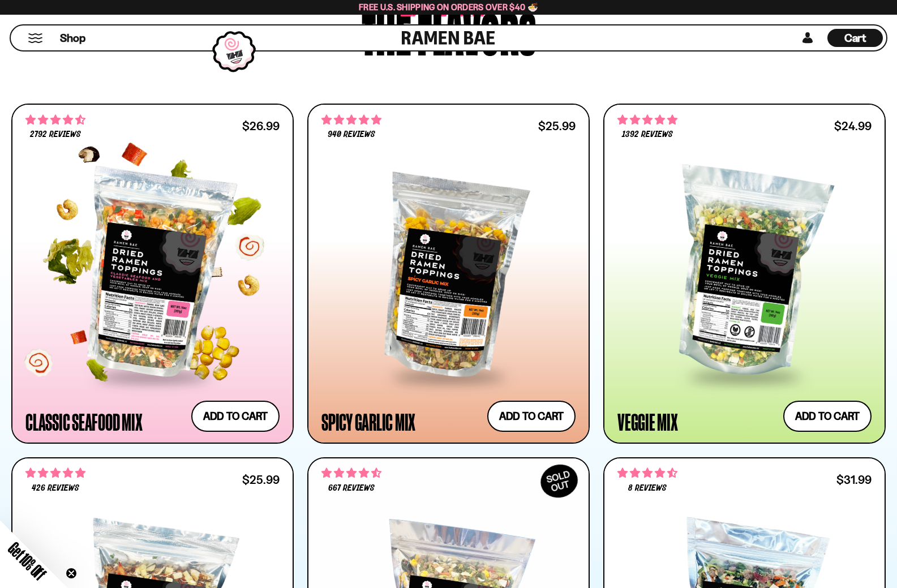 The width and height of the screenshot is (897, 588). What do you see at coordinates (55, 120) in the screenshot?
I see `span: 4.68 stars` at bounding box center [55, 120].